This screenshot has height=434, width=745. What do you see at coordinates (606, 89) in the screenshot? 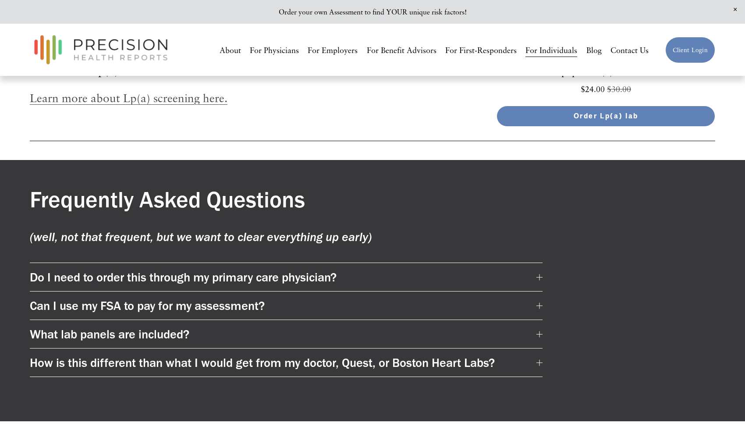
I see `div: $24.00` at bounding box center [606, 89].